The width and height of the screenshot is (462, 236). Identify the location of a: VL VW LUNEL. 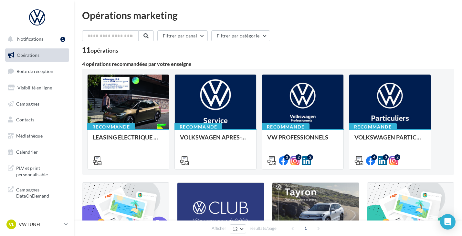
(37, 225).